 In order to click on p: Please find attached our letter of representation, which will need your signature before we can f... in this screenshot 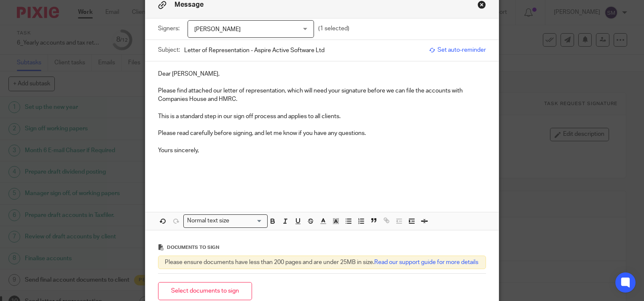, I will do `click(322, 95)`.